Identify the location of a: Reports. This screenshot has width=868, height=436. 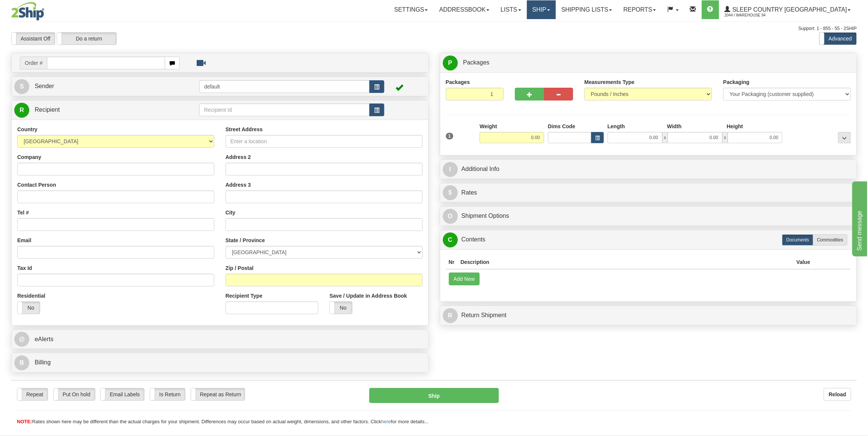
(639, 10).